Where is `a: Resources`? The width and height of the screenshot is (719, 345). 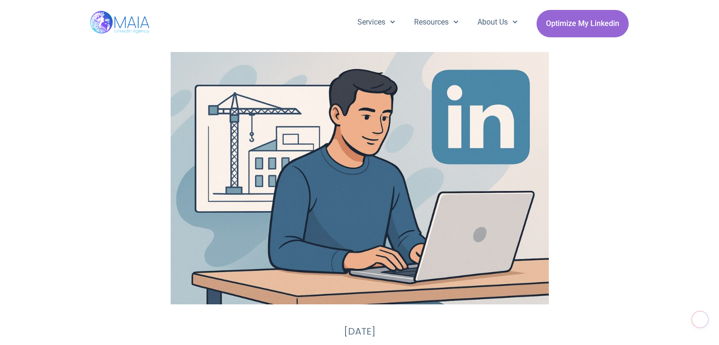
a: Resources is located at coordinates (436, 22).